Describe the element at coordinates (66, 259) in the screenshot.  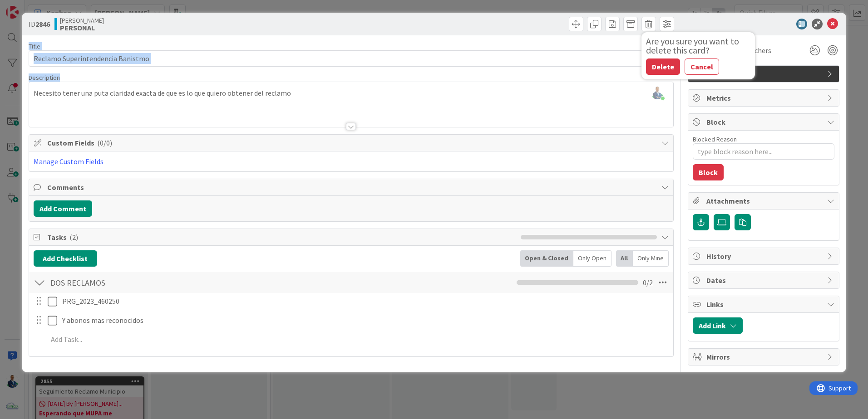
I see `button: Add Checklist` at that location.